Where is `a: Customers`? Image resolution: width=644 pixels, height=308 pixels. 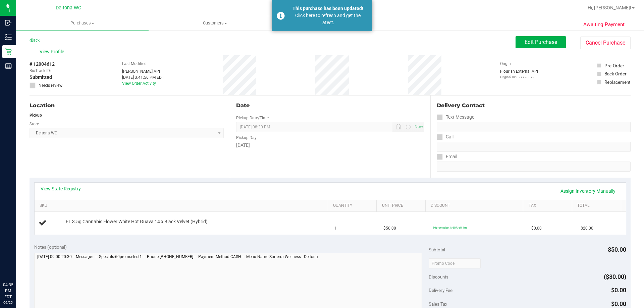
a: Customers is located at coordinates (215, 23).